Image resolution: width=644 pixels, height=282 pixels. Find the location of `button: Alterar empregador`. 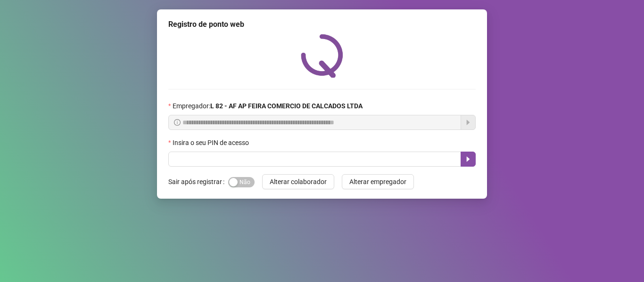

button: Alterar empregador is located at coordinates (378, 182).